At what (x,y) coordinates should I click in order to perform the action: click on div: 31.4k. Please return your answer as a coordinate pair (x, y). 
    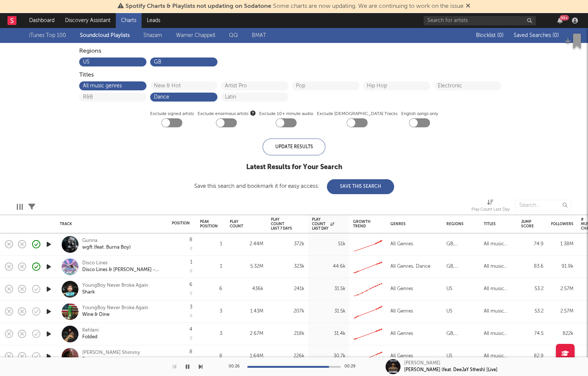
    Looking at the image, I should click on (328, 334).